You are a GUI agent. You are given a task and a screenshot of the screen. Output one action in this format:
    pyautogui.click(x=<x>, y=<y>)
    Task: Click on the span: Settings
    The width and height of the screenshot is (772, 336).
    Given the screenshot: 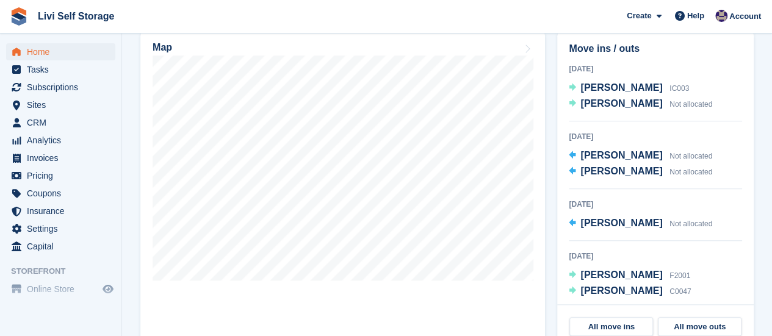 What is the action you would take?
    pyautogui.click(x=63, y=229)
    